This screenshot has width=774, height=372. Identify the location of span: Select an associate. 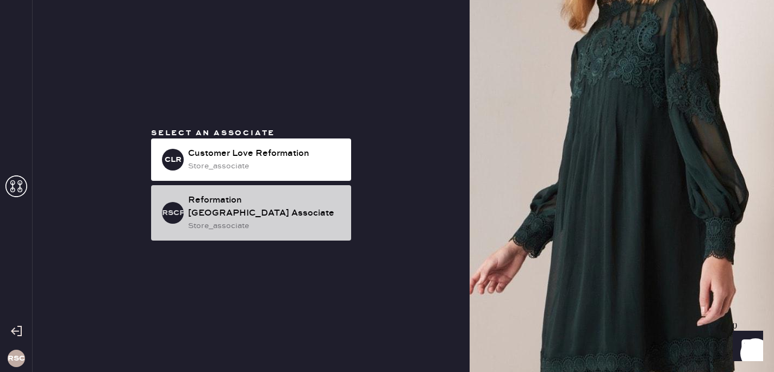
(213, 133).